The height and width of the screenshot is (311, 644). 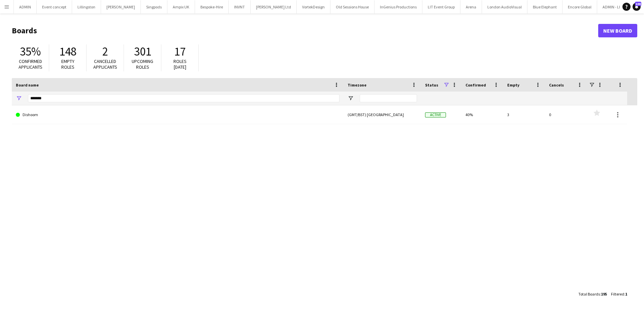 I want to click on span: Status, so click(x=431, y=85).